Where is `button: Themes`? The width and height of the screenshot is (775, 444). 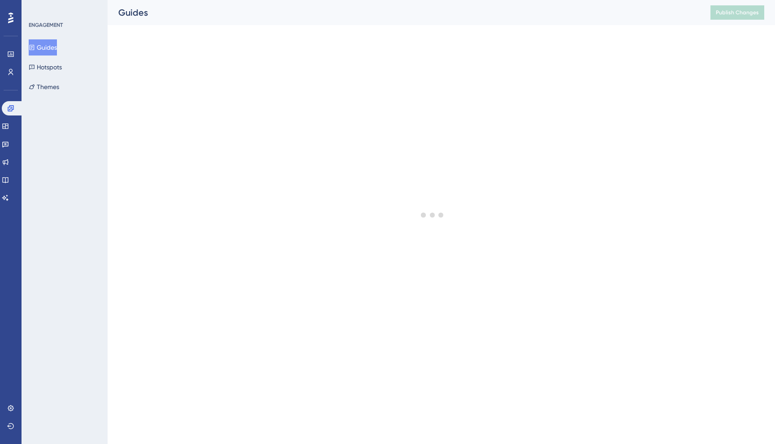 button: Themes is located at coordinates (44, 87).